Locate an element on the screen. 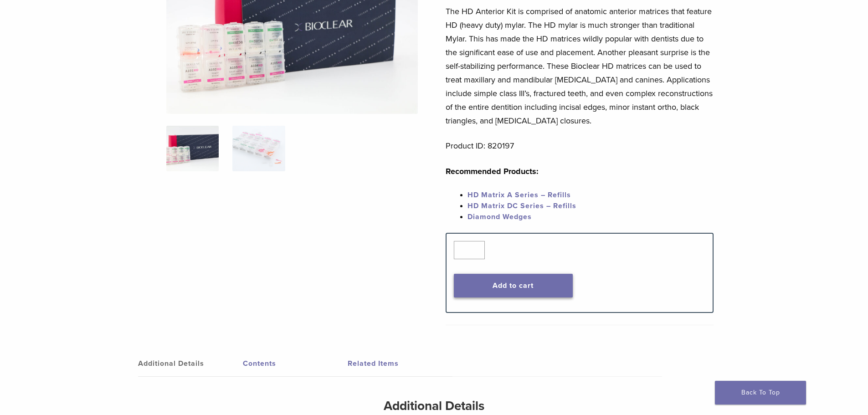  a: Additional Details is located at coordinates (191, 363).